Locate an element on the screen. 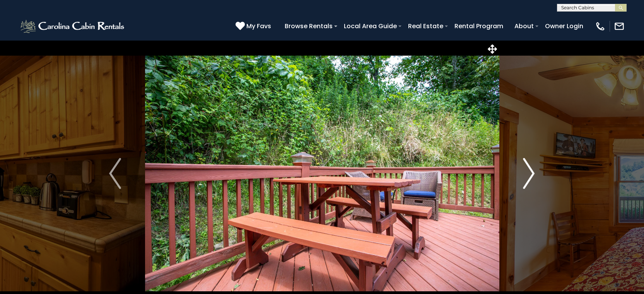 This screenshot has height=294, width=644. a: Browse Rentals is located at coordinates (309, 26).